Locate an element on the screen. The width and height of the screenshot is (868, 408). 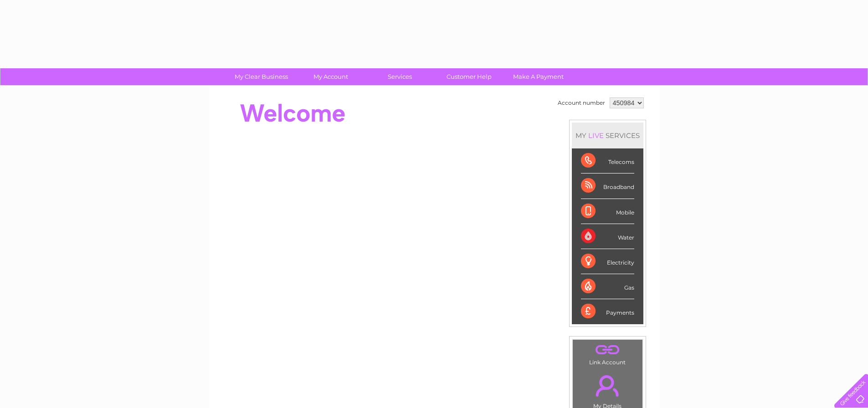
div: Telecoms is located at coordinates (607, 161).